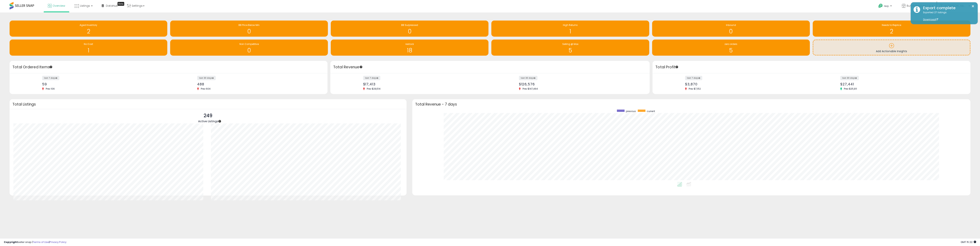 This screenshot has height=246, width=980. I want to click on i: Get Help, so click(881, 6).